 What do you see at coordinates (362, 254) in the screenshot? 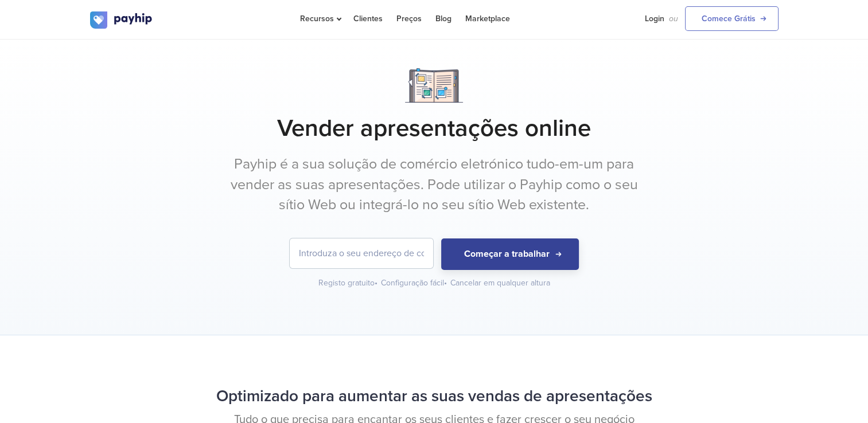
I see `input: Introduza o seu endereço de correio eletrónico` at bounding box center [362, 254].